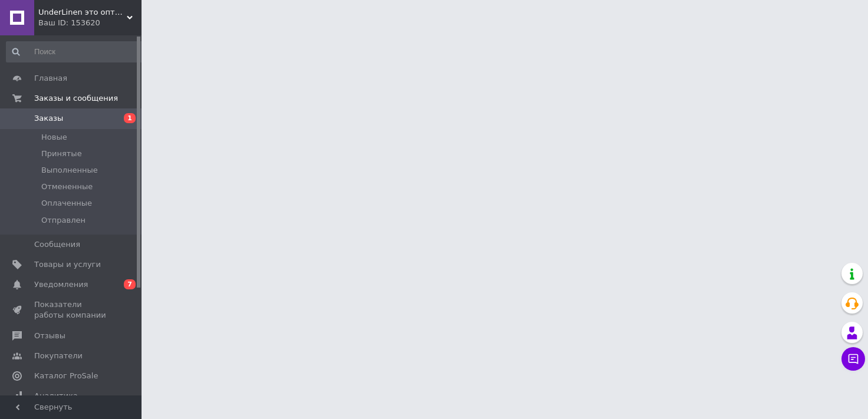  Describe the element at coordinates (66, 376) in the screenshot. I see `span: Каталог ProSale` at that location.